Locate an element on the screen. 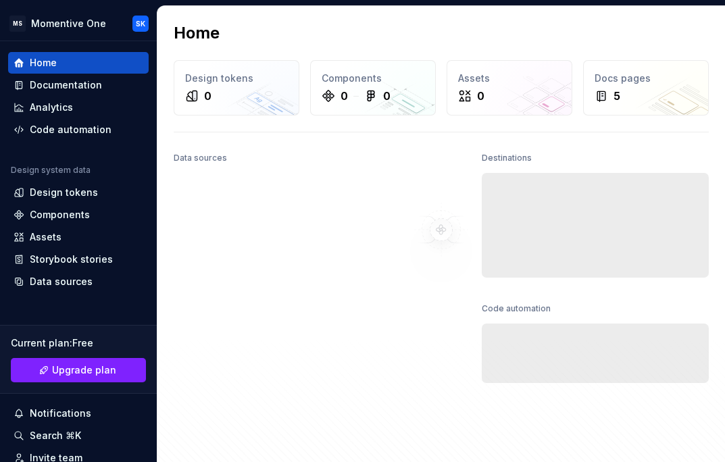  div: 5 is located at coordinates (617, 96).